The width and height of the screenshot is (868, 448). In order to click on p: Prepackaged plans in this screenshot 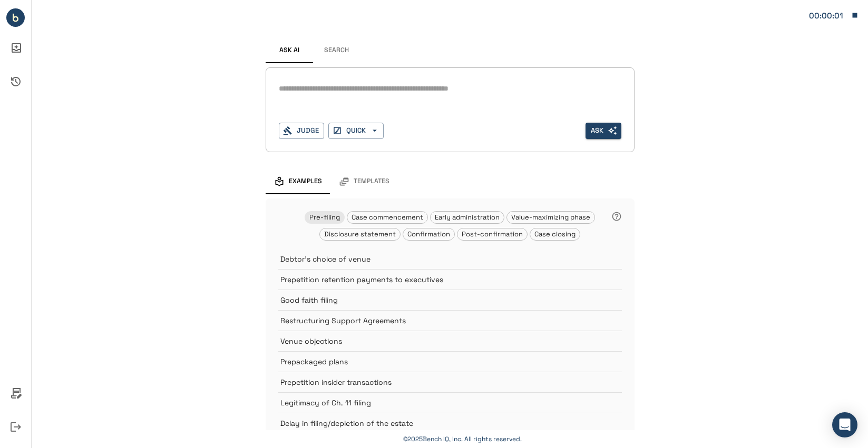, I will do `click(438, 362)`.